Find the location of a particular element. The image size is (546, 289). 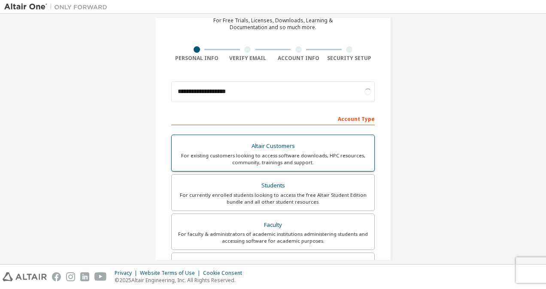

div: Website Terms of Use is located at coordinates (171, 273).